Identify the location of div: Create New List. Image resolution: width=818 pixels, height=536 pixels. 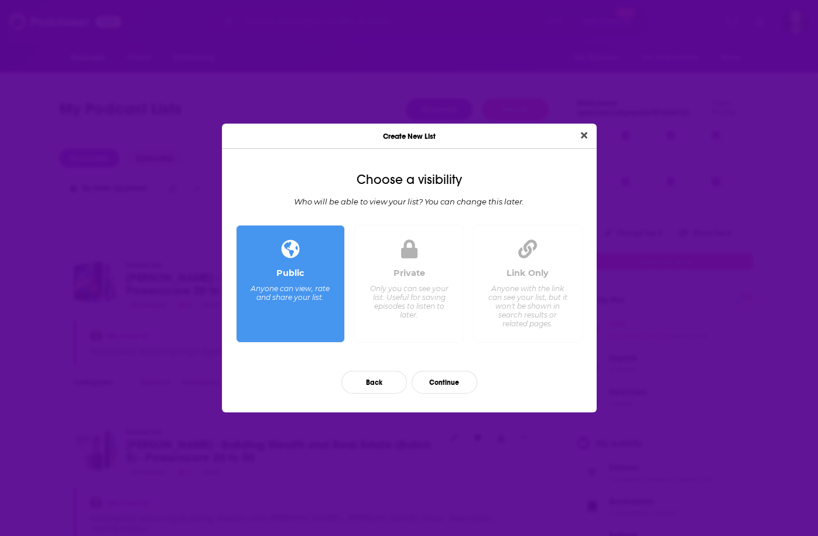
(409, 136).